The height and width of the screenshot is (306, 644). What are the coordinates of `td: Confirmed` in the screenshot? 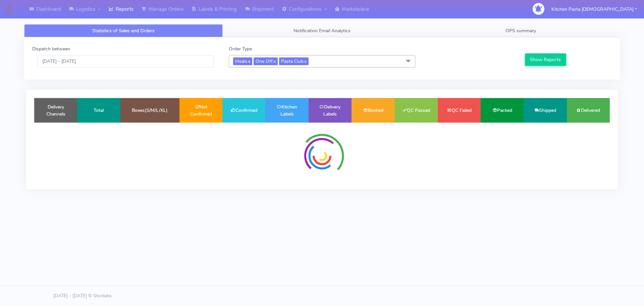 It's located at (244, 110).